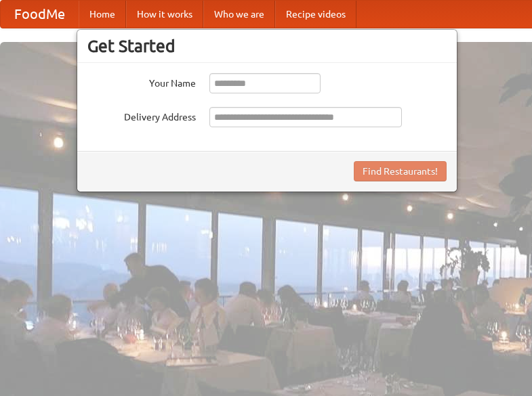 The width and height of the screenshot is (532, 396). I want to click on a: Recipe videos, so click(316, 14).